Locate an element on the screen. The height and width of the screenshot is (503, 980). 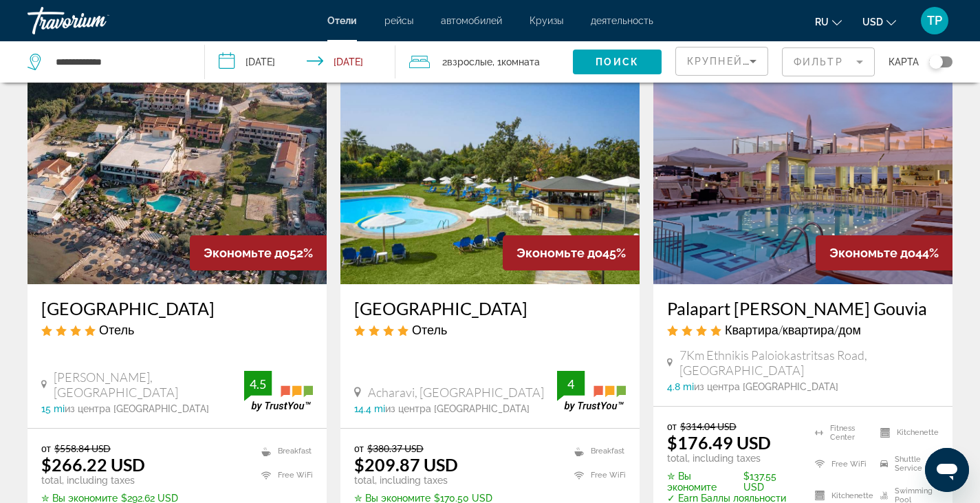
span: , 1 is located at coordinates (516, 62).